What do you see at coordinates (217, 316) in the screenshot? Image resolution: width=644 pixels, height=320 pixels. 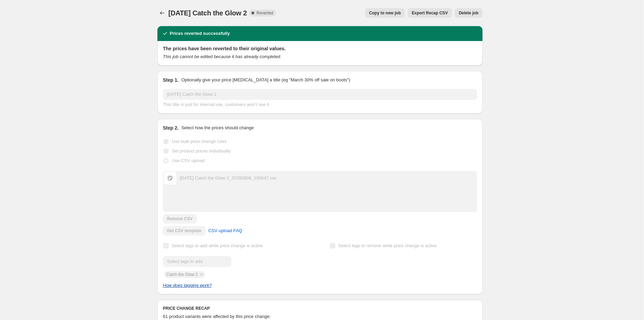 I see `span: 61 product variants were affected by this price change:` at bounding box center [217, 316].